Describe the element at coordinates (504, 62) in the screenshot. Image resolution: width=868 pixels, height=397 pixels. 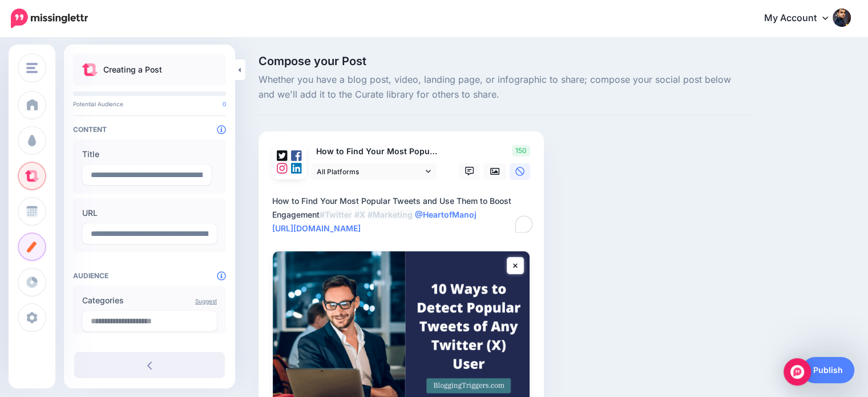
I see `span: Compose your Post` at that location.